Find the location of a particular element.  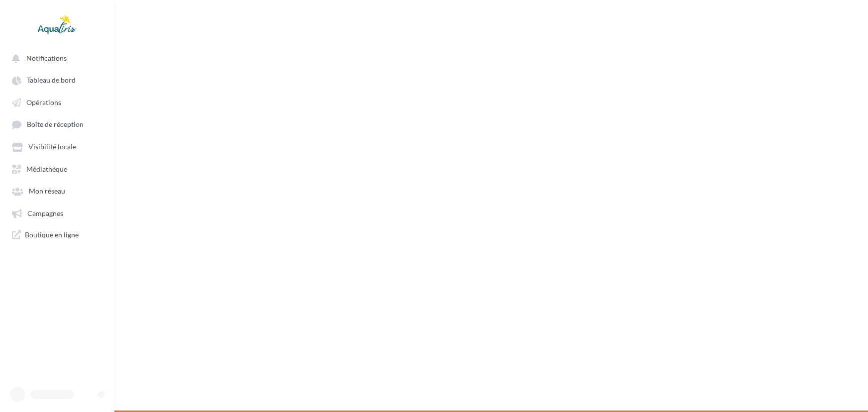

span: Visibilité locale is located at coordinates (52, 147).